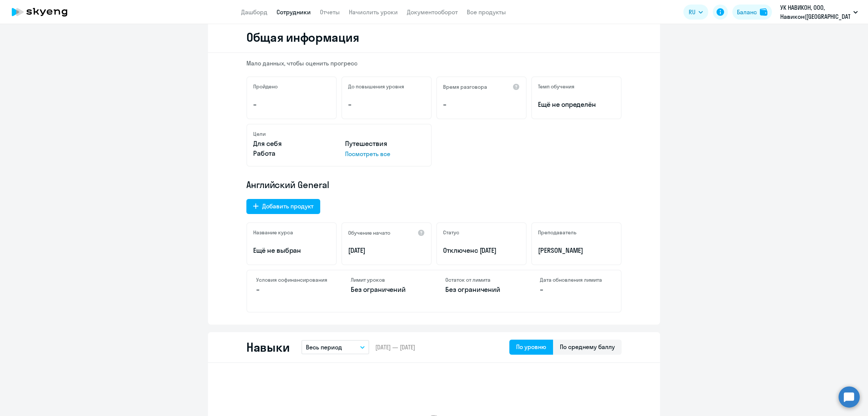  I want to click on h4: Лимит уроков, so click(387, 280).